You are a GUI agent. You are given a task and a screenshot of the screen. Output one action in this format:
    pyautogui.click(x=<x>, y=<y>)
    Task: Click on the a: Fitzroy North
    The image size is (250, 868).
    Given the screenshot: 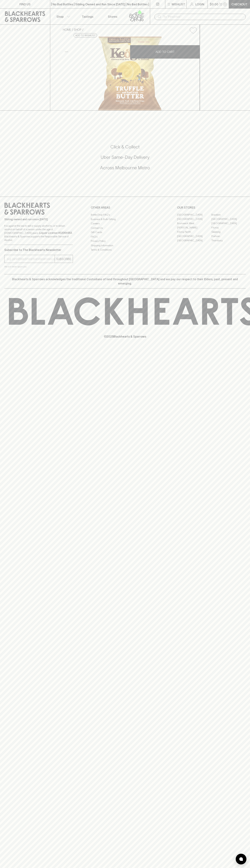 What is the action you would take?
    pyautogui.click(x=194, y=232)
    